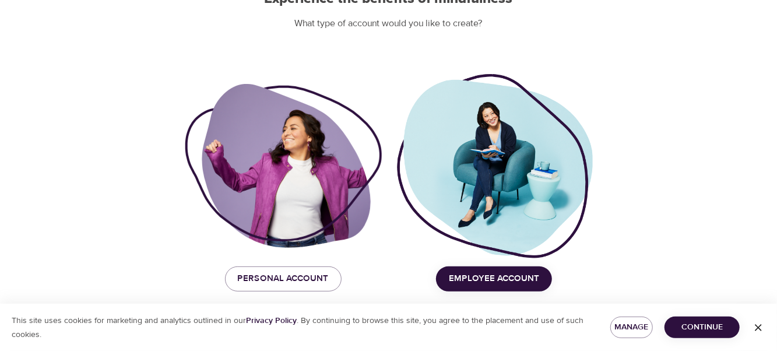  What do you see at coordinates (494, 279) in the screenshot?
I see `button: Employee Account` at bounding box center [494, 279].